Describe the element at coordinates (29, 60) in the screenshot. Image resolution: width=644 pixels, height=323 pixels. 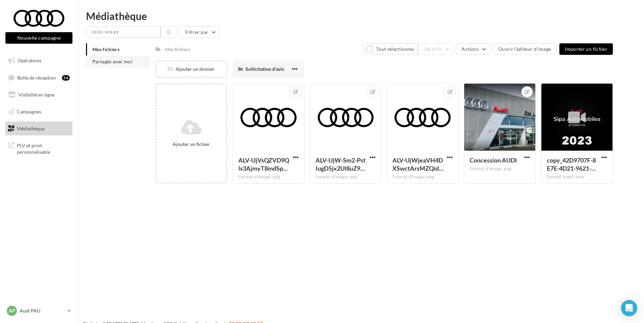
I see `span: Opérations` at that location.